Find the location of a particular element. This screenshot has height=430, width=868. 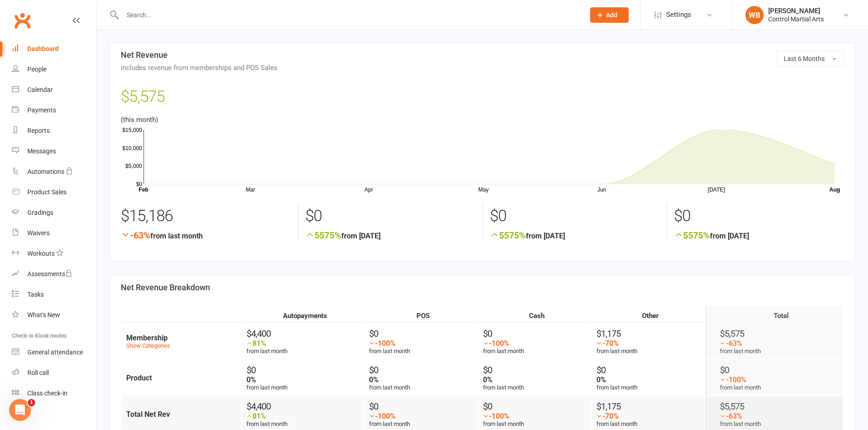

div: Automations is located at coordinates (45, 172).